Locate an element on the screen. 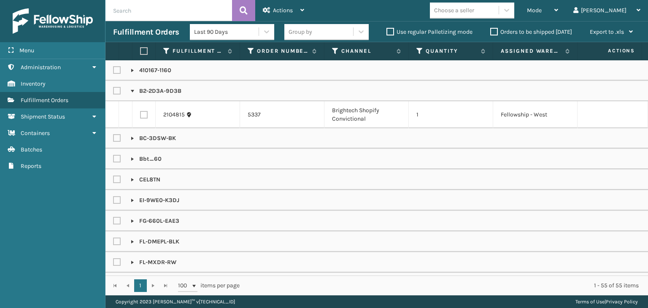 This screenshot has width=648, height=308. div: Choose a seller is located at coordinates (454, 10).